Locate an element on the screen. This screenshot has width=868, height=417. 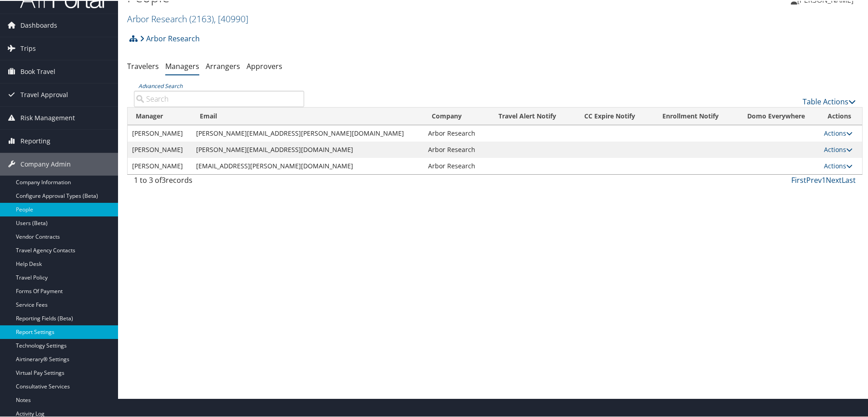
th: Travel Alert Notify: activate to sort column ascending is located at coordinates (527, 115).